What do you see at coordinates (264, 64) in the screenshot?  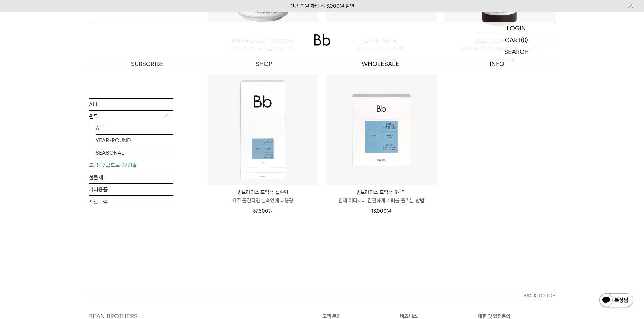 I see `a: SHOP` at bounding box center [264, 64].